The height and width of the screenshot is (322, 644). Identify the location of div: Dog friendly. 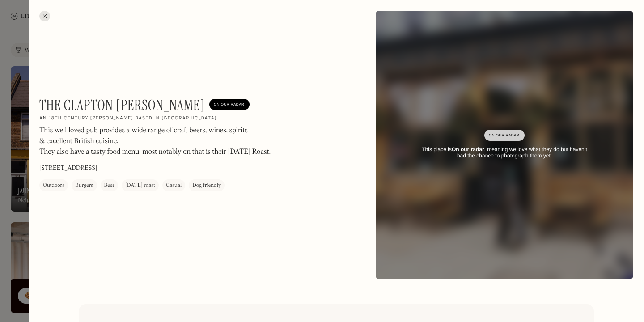
(207, 186).